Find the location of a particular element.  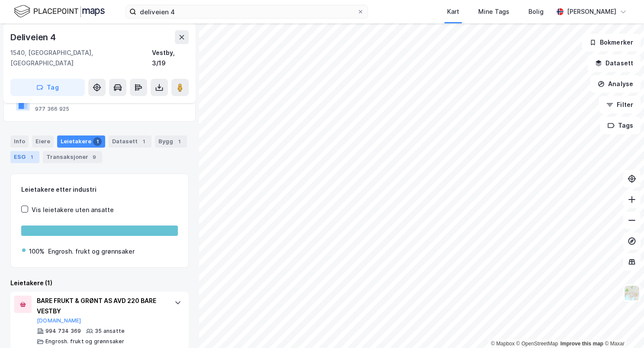

input: Søk på adresse, matrikkel, gårdeiere, leietakere eller personer is located at coordinates (247, 12).